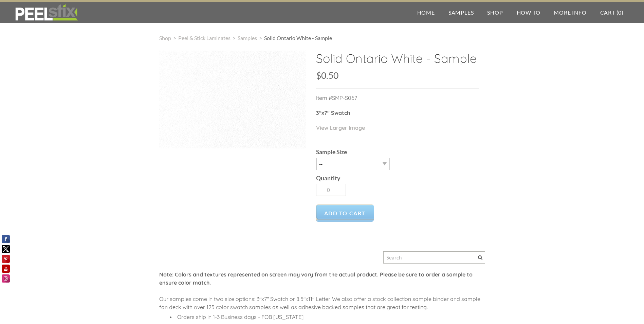  Describe the element at coordinates (434, 258) in the screenshot. I see `input: Search` at that location.